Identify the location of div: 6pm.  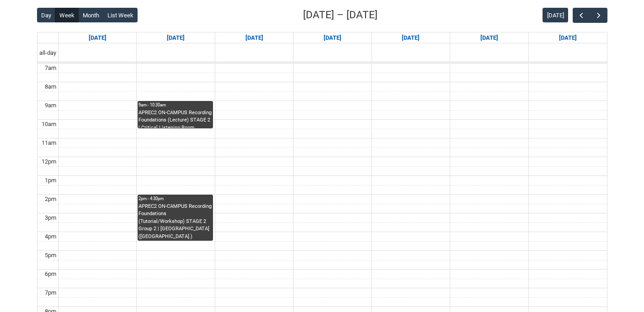
(50, 274).